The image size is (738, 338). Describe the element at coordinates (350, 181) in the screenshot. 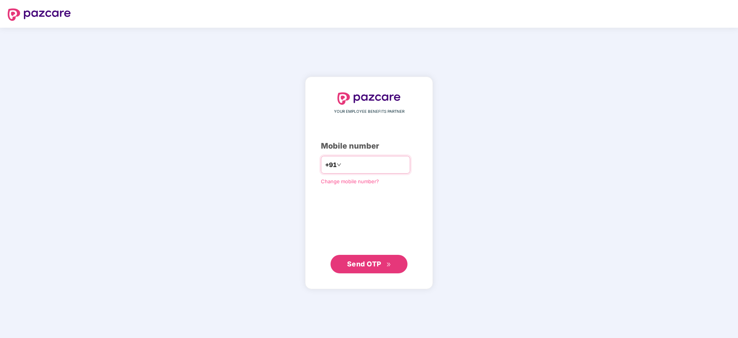

I see `a: Change mobile number?` at that location.